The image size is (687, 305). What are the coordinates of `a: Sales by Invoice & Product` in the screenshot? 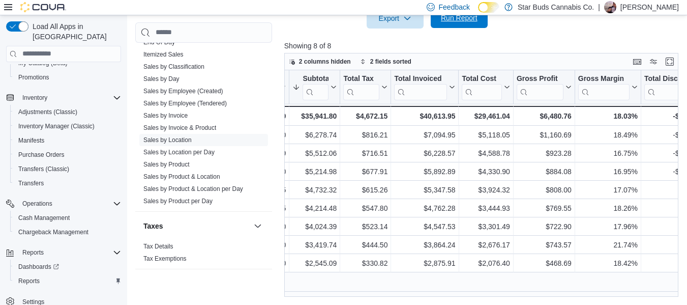 It's located at (180, 128).